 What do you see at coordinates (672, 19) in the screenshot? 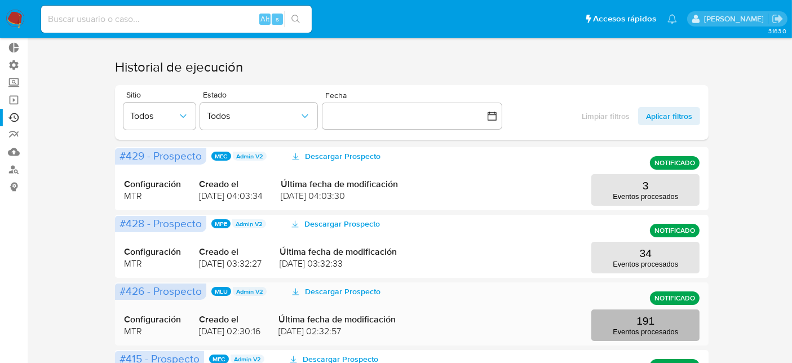
I see `a: Notificaciones` at bounding box center [672, 19].